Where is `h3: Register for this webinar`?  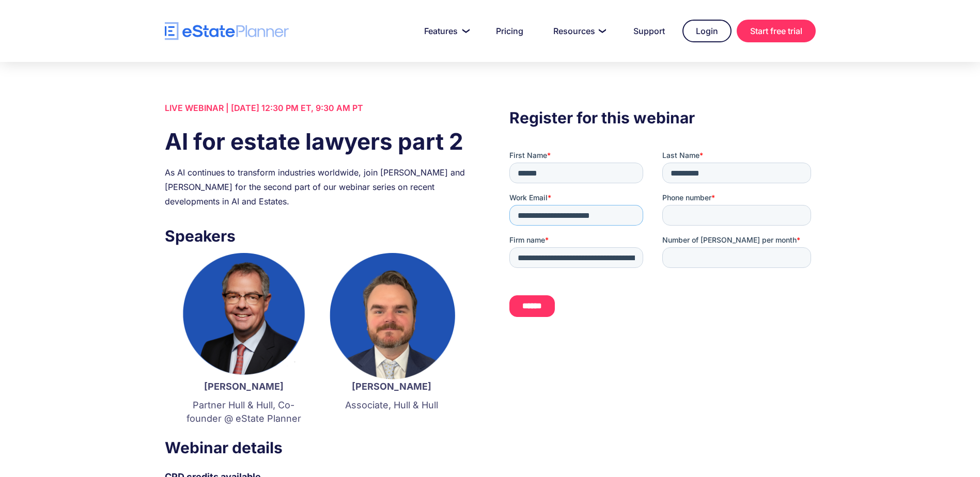
h3: Register for this webinar is located at coordinates (662, 118).